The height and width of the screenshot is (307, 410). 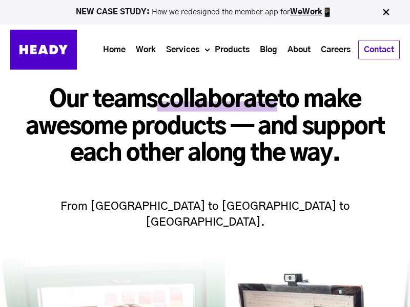 I want to click on a: Blog, so click(x=268, y=50).